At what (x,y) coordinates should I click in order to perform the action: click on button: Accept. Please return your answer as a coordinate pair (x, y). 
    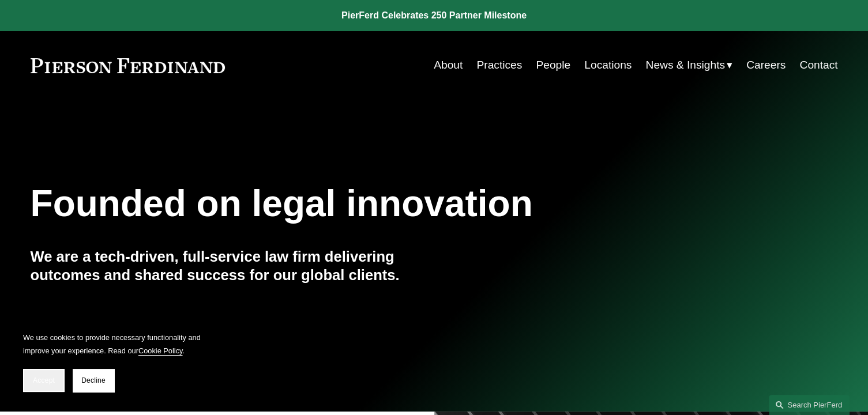
    Looking at the image, I should click on (44, 380).